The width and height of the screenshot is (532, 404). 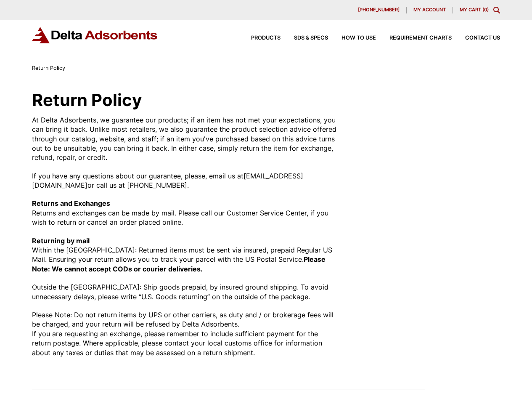 What do you see at coordinates (48, 68) in the screenshot?
I see `span: Return Policy` at bounding box center [48, 68].